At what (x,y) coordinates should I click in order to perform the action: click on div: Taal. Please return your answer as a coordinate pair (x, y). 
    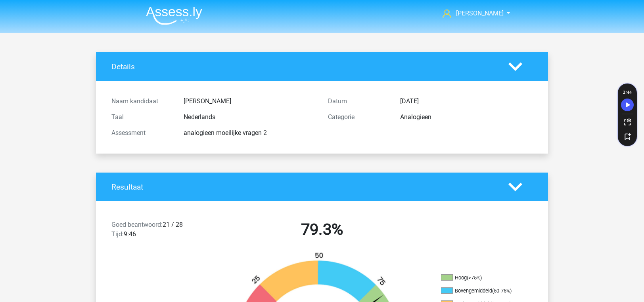
    Looking at the image, I should click on (142, 118).